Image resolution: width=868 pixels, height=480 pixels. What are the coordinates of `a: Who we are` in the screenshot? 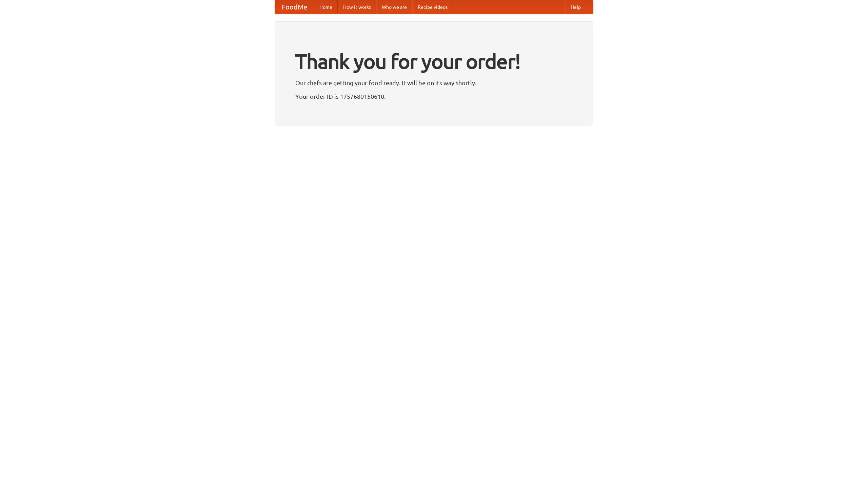 It's located at (394, 7).